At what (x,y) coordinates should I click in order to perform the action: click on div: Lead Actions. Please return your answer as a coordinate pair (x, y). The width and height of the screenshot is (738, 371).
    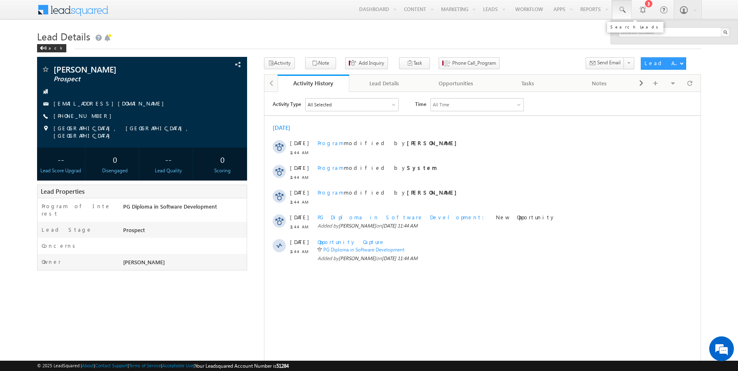
    Looking at the image, I should click on (662, 63).